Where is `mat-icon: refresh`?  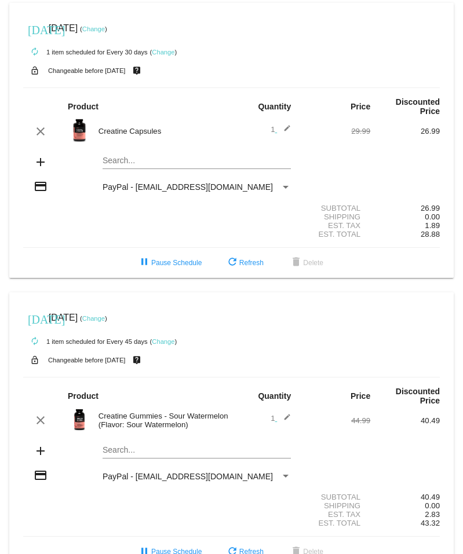
mat-icon: refresh is located at coordinates (232, 263).